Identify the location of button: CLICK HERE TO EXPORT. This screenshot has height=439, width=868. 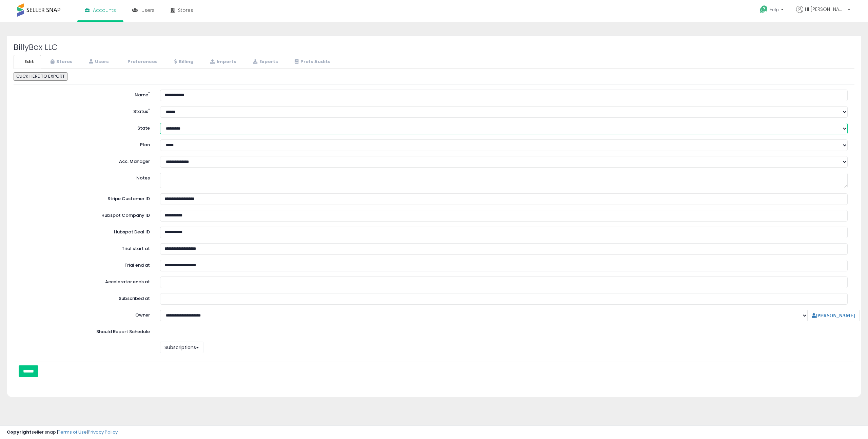
(41, 76).